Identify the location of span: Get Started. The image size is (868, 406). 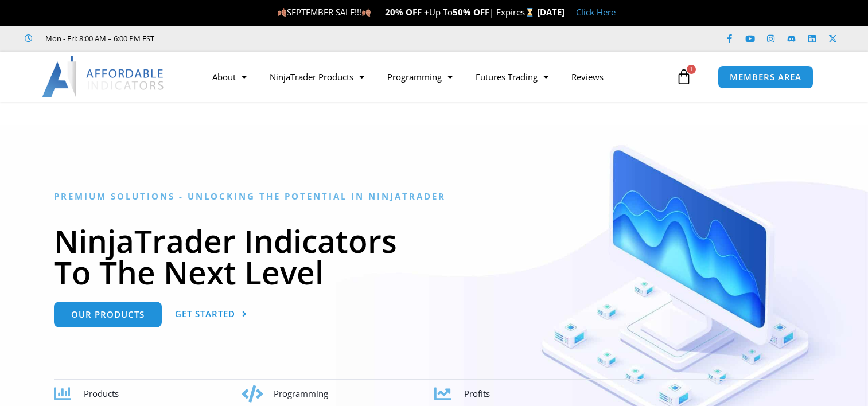
(205, 314).